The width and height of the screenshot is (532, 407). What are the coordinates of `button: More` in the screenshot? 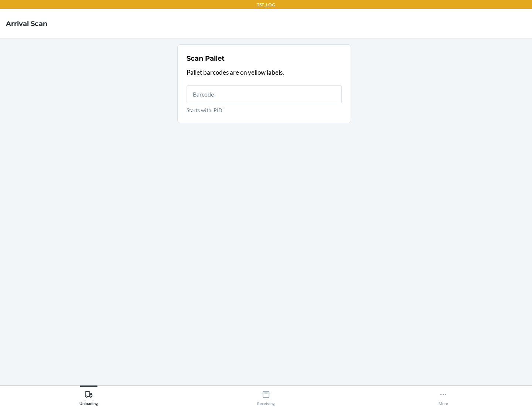 It's located at (443, 395).